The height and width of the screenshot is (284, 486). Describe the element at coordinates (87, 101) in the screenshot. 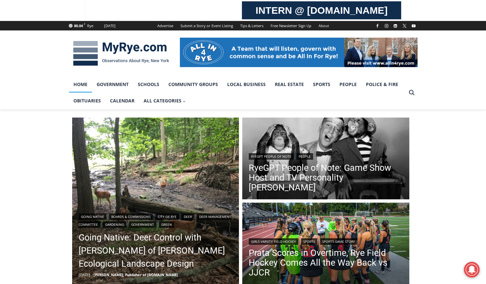

I see `a: Obituaries` at that location.